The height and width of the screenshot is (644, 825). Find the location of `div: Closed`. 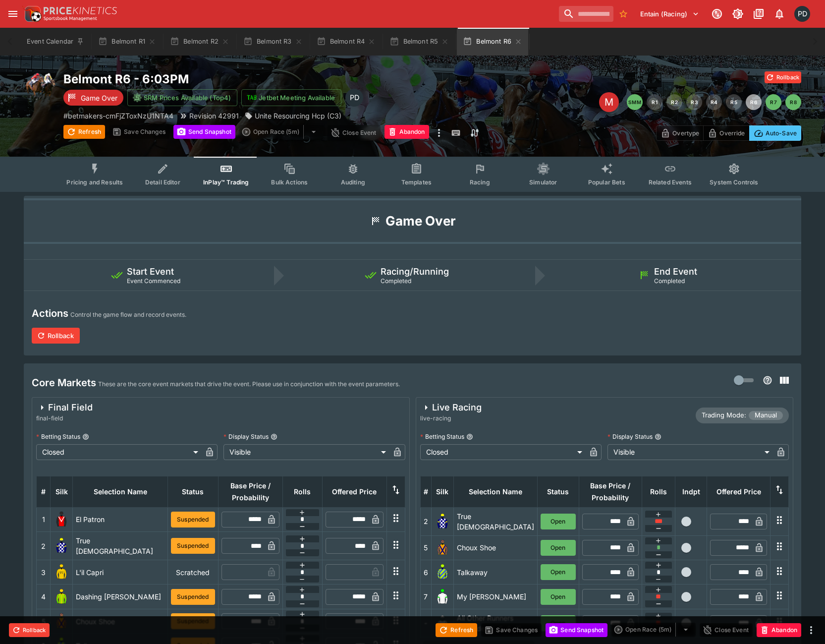

div: Closed is located at coordinates (119, 452).